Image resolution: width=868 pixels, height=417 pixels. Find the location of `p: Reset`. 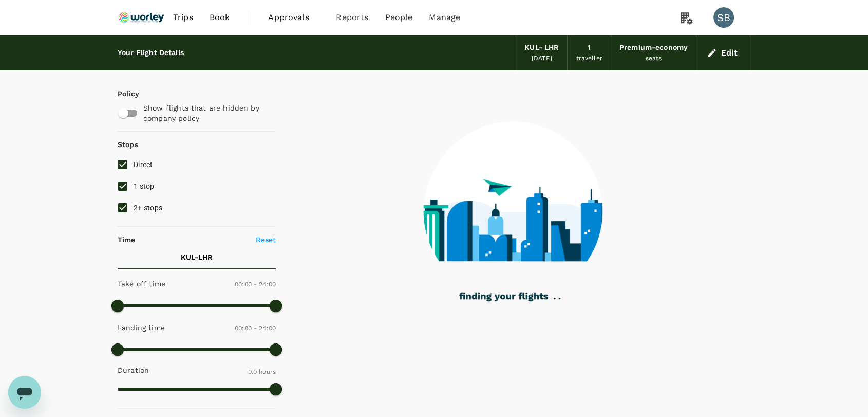

p: Reset is located at coordinates (265, 240).